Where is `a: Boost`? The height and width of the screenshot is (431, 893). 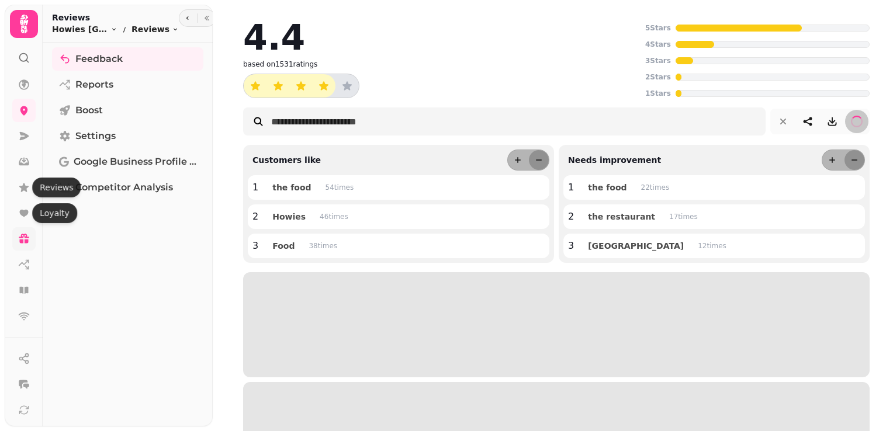 a: Boost is located at coordinates (127, 110).